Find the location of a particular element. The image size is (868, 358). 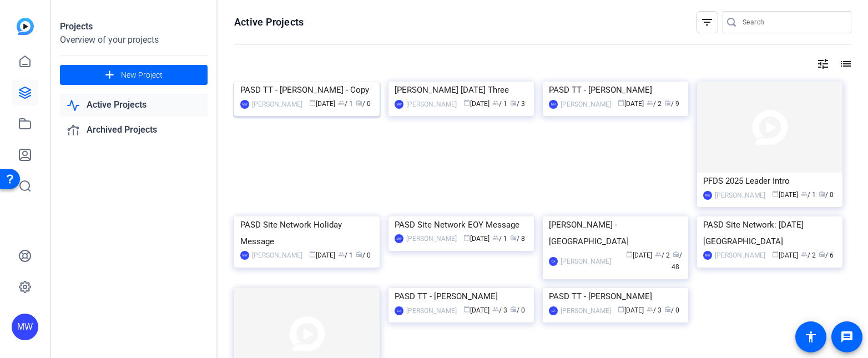

mat-icon: message is located at coordinates (847, 337).